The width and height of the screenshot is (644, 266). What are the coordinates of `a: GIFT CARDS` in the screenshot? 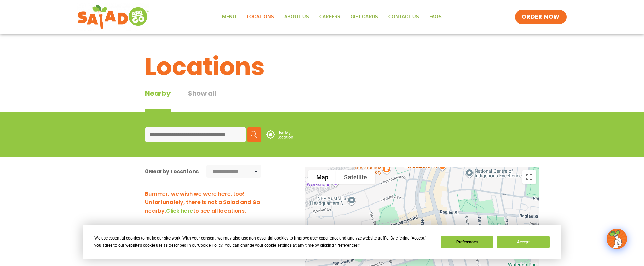 It's located at (364, 17).